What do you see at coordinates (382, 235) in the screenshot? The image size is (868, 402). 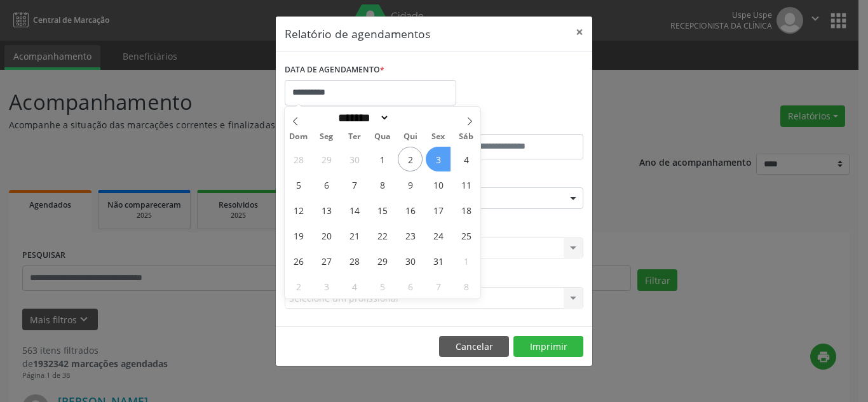 I see `span: Outubro 22, 2025` at bounding box center [382, 235].